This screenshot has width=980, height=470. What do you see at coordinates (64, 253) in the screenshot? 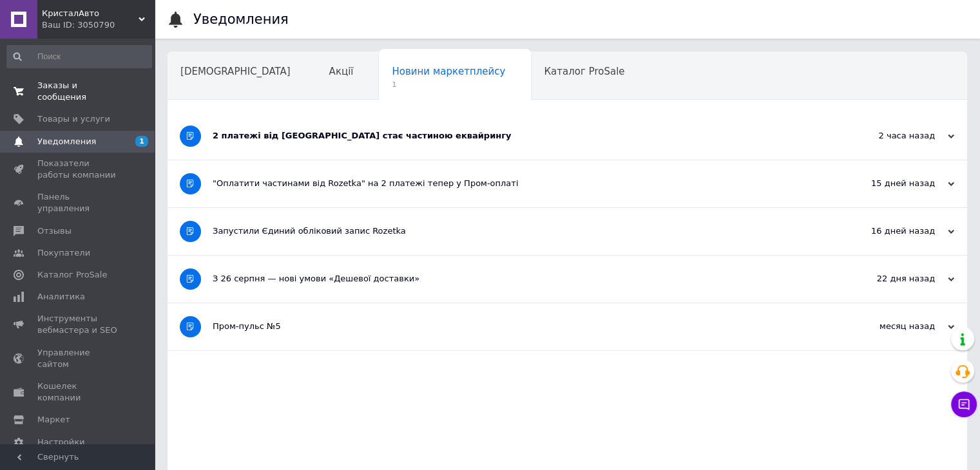
I see `span: Покупатели` at bounding box center [64, 253].